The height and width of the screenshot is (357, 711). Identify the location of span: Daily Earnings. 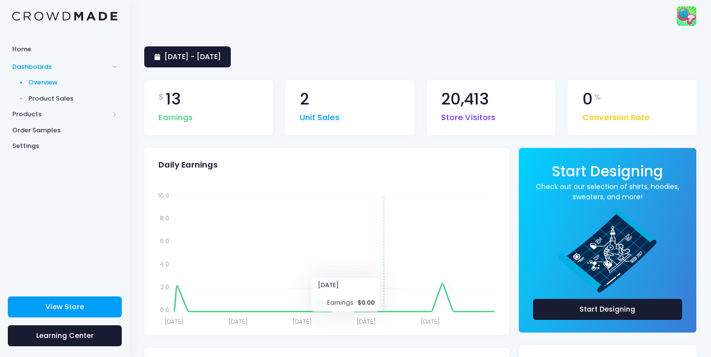
(188, 165).